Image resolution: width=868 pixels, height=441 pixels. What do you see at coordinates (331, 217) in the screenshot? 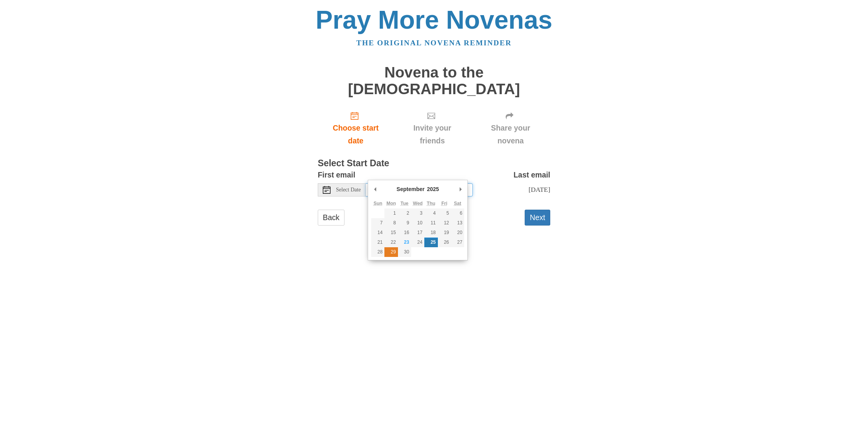
I see `a: Back` at bounding box center [331, 217].